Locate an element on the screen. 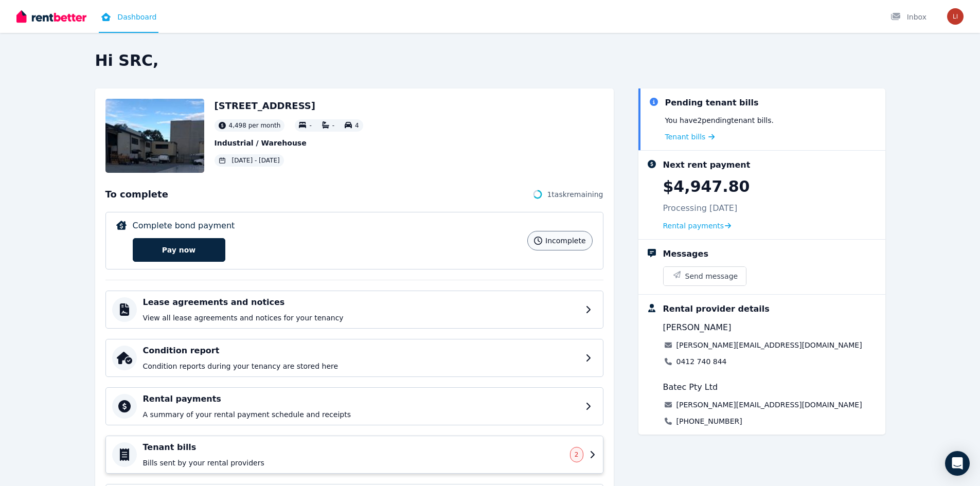 Image resolution: width=980 pixels, height=486 pixels. button: Pay now is located at coordinates (179, 250).